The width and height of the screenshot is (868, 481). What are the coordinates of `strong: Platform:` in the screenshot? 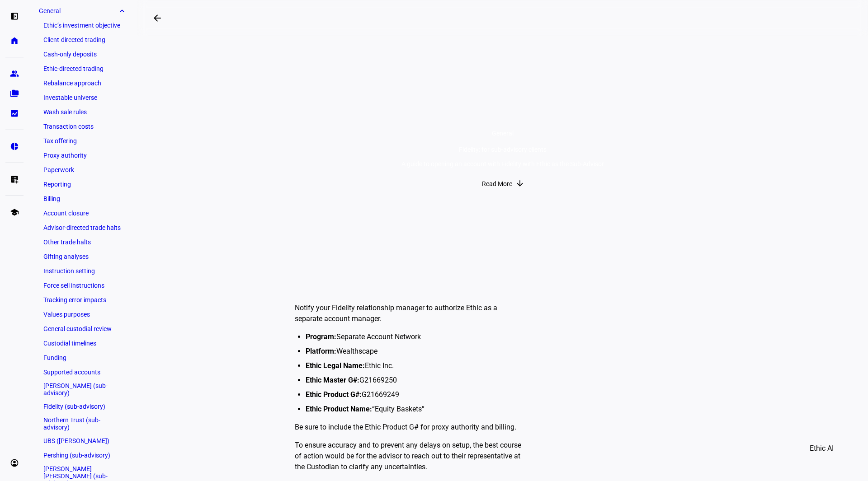 It's located at (321, 351).